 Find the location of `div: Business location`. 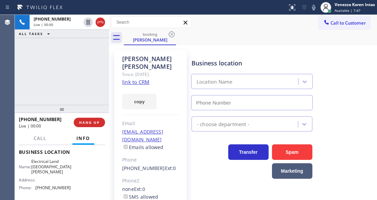

div: Business location is located at coordinates (252, 63).